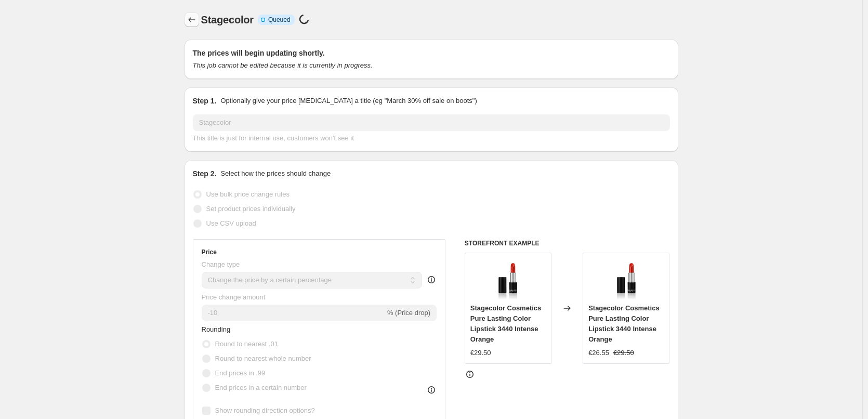 The image size is (868, 419). I want to click on span: Use bulk price change rules, so click(248, 194).